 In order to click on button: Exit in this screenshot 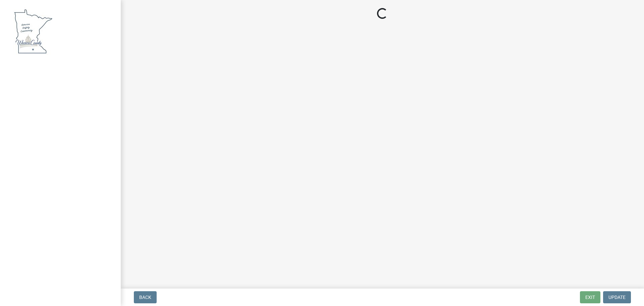, I will do `click(590, 297)`.